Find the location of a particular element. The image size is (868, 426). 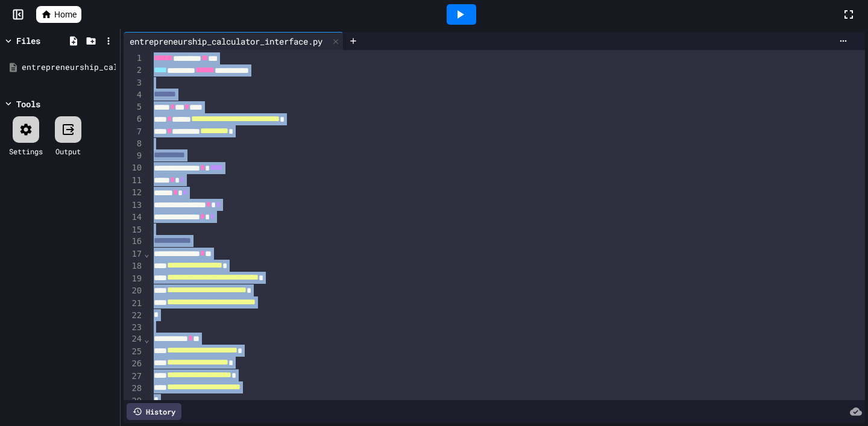

div: 6 is located at coordinates (133, 119).